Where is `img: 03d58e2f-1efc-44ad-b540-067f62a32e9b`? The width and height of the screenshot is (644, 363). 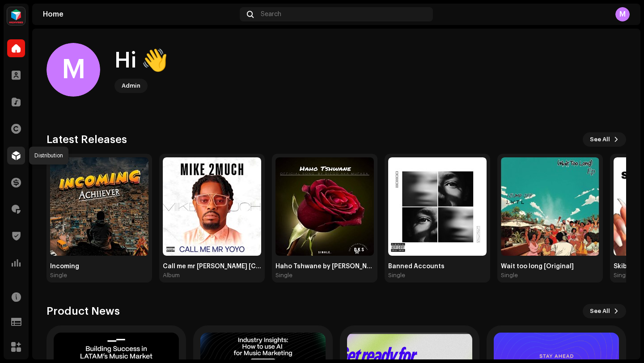 img: 03d58e2f-1efc-44ad-b540-067f62a32e9b is located at coordinates (550, 206).